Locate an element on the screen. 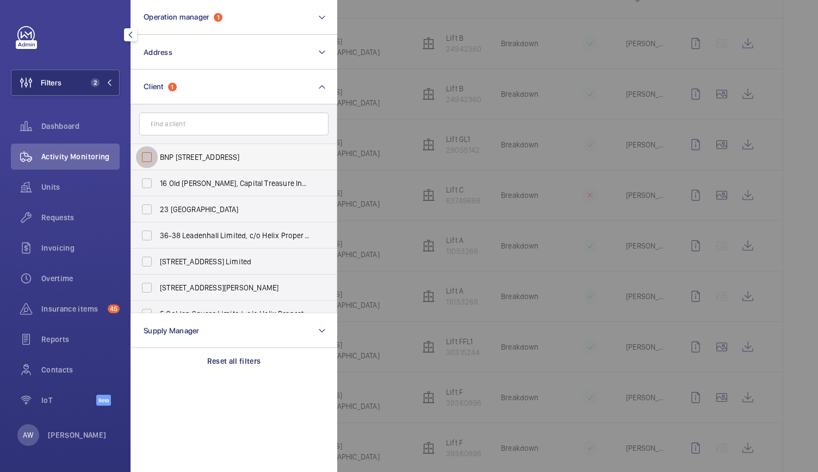 The height and width of the screenshot is (472, 818). span: 2 is located at coordinates (95, 83).